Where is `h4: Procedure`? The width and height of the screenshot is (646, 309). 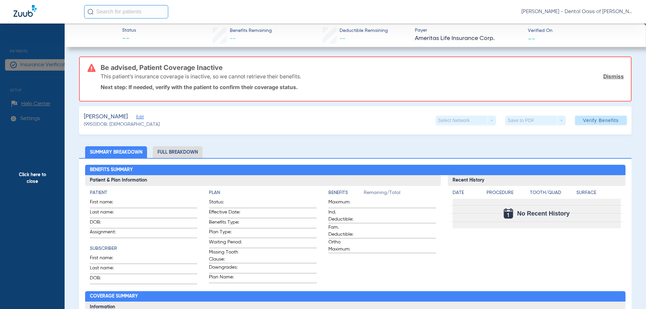 h4: Procedure is located at coordinates (507, 193).